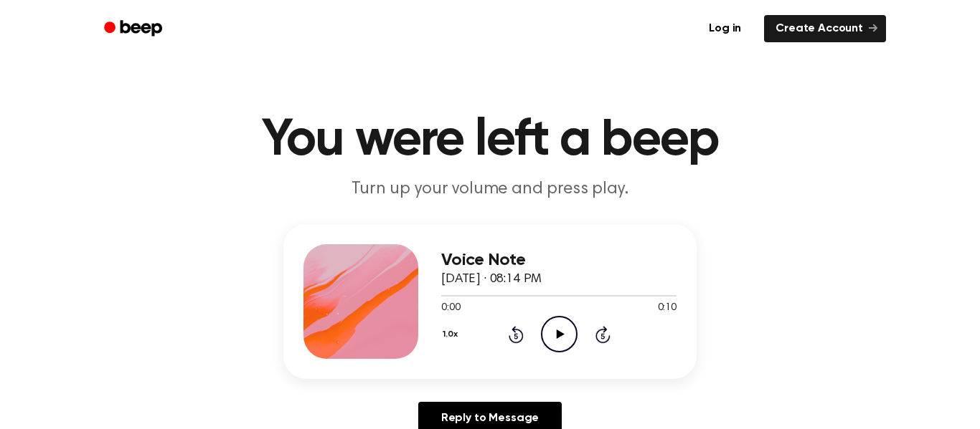 This screenshot has height=429, width=980. Describe the element at coordinates (667, 308) in the screenshot. I see `span: 0:10` at that location.